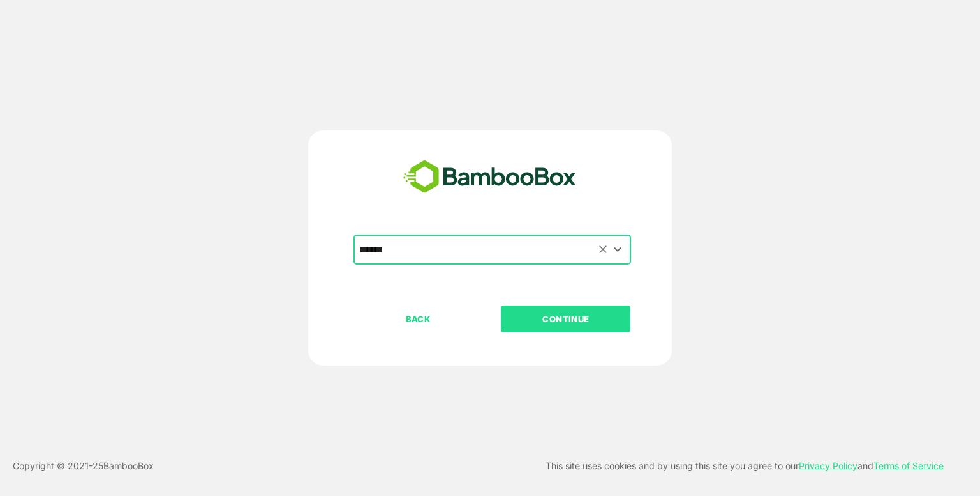  Describe the element at coordinates (566, 319) in the screenshot. I see `button: CONTINUE` at that location.